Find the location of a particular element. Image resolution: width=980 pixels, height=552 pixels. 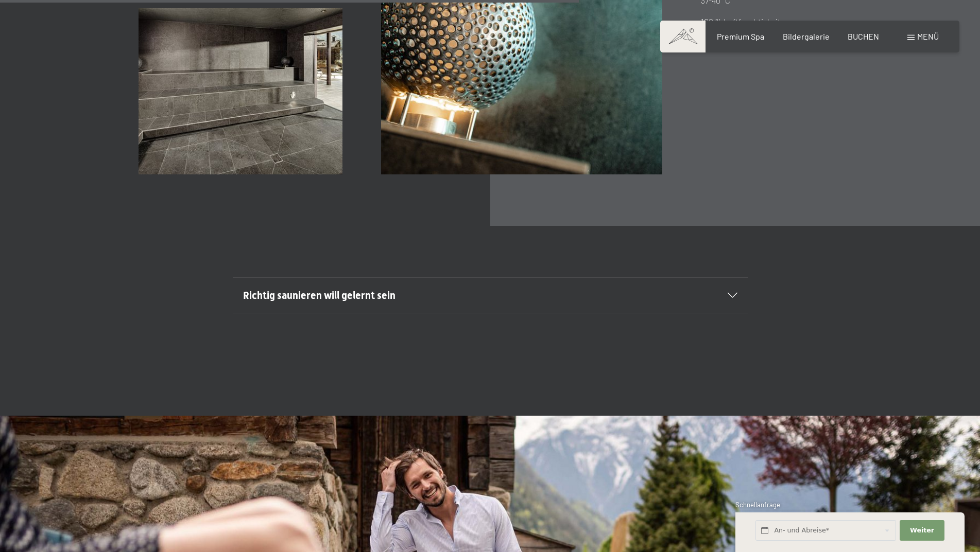

span: Richtig saunieren will gelernt sein is located at coordinates (319, 296).